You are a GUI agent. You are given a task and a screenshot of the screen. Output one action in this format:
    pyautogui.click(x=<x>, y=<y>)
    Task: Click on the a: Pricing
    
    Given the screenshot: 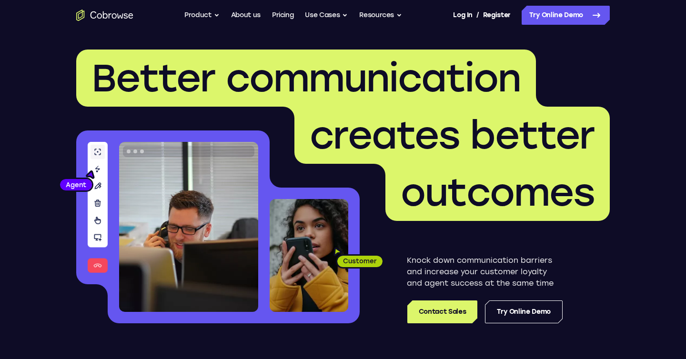 What is the action you would take?
    pyautogui.click(x=283, y=15)
    